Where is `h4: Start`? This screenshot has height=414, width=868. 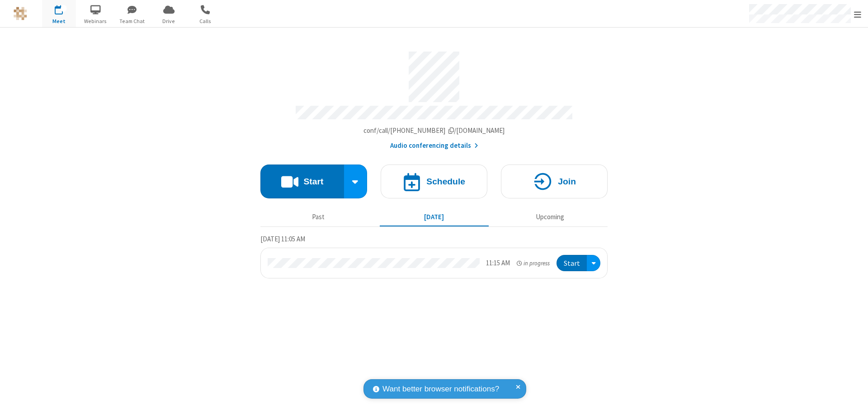 h4: Start is located at coordinates (313, 182).